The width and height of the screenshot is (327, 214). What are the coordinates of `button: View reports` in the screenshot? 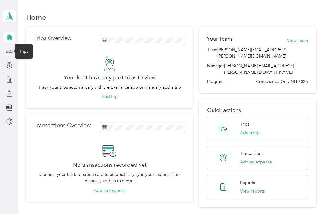 It's located at (252, 191).